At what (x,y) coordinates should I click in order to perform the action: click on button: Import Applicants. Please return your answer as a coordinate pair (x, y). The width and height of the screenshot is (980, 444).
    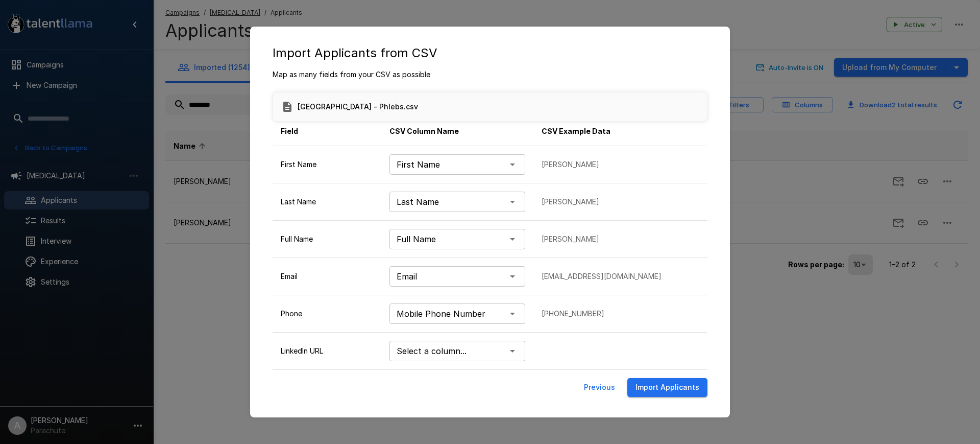
    Looking at the image, I should click on (667, 387).